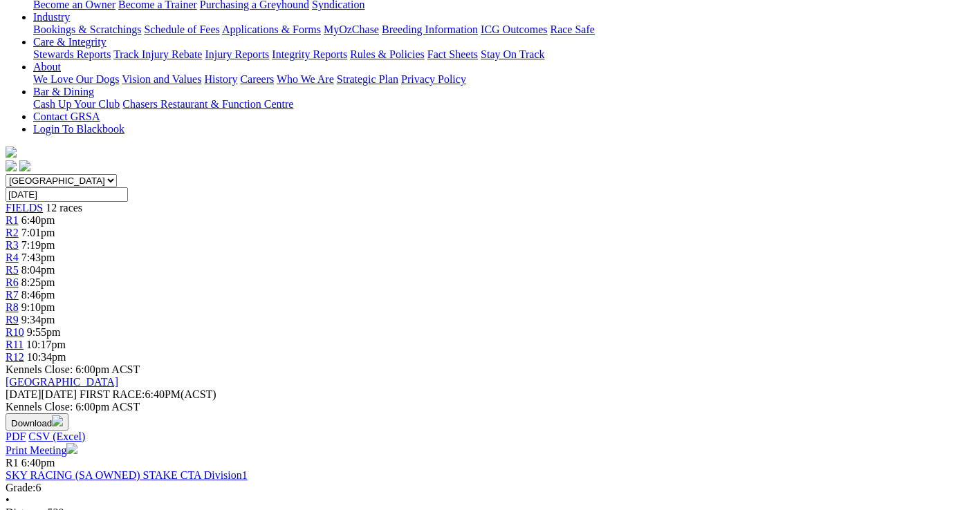 The image size is (980, 510). What do you see at coordinates (208, 104) in the screenshot?
I see `a: Chasers Restaurant & Function Centre` at bounding box center [208, 104].